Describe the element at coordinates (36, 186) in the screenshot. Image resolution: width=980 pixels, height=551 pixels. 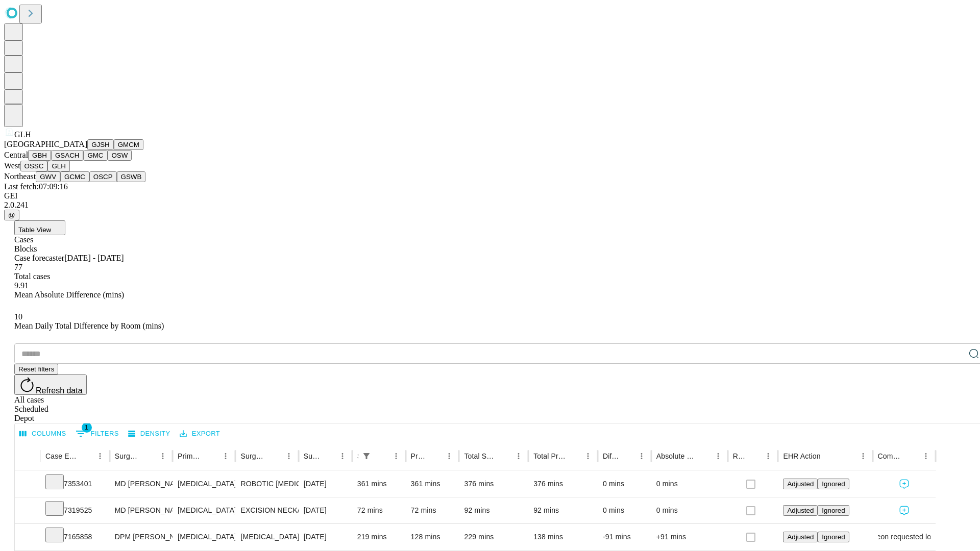
I see `span: Last fetch: 07:09:16` at that location.